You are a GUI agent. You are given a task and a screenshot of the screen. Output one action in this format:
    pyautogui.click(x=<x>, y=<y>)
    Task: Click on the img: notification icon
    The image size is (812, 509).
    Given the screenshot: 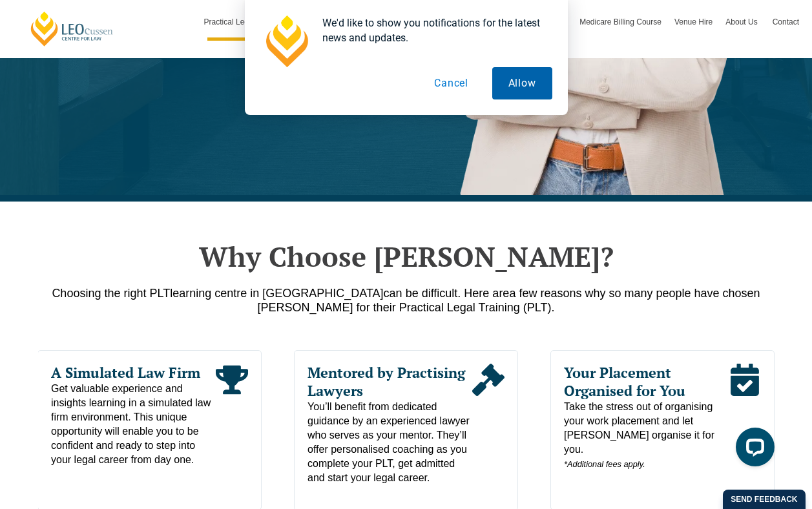 What is the action you would take?
    pyautogui.click(x=286, y=41)
    